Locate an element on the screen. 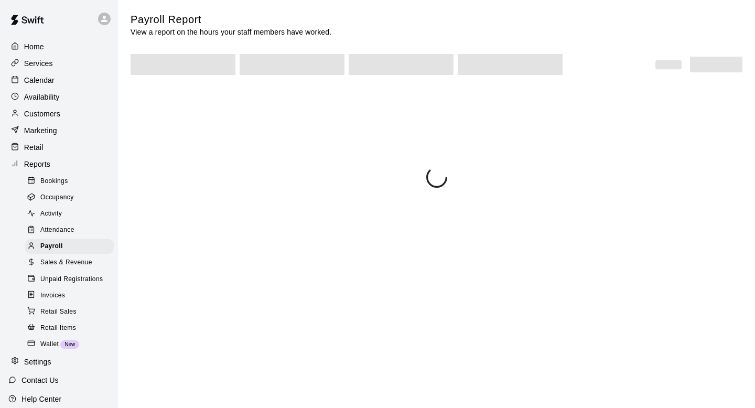  div: Payroll is located at coordinates (69, 246).